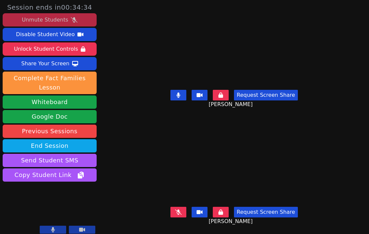  Describe the element at coordinates (50, 146) in the screenshot. I see `button: End Session` at that location.